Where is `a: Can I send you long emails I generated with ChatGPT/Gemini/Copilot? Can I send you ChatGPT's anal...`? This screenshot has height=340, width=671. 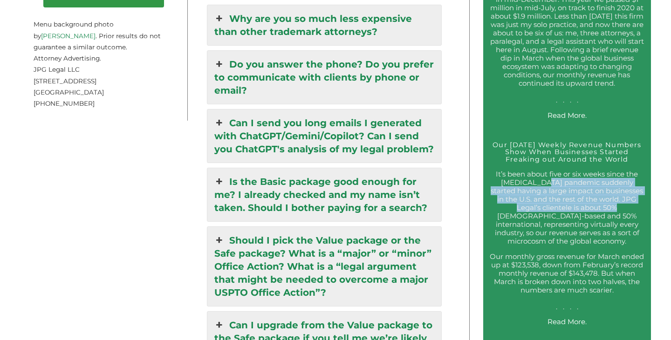 a: Can I send you long emails I generated with ChatGPT/Gemini/Copilot? Can I send you ChatGPT's anal... is located at coordinates (324, 136).